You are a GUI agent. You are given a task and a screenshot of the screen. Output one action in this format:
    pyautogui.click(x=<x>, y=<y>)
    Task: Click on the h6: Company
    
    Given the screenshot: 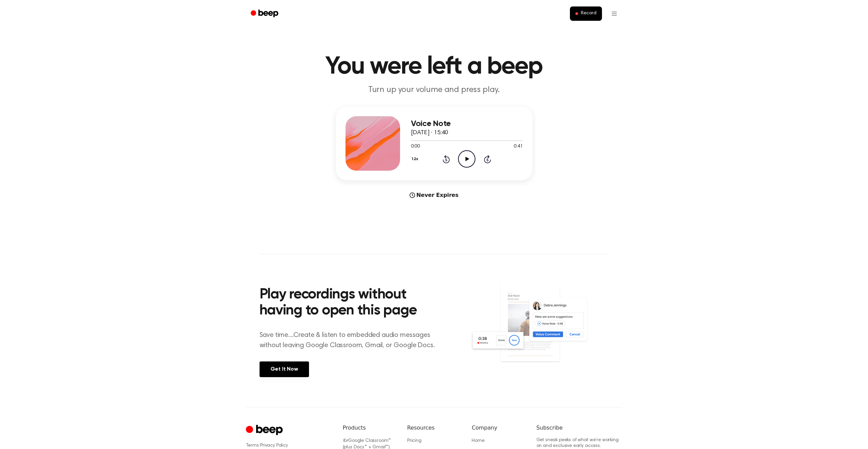 What is the action you would take?
    pyautogui.click(x=498, y=428)
    